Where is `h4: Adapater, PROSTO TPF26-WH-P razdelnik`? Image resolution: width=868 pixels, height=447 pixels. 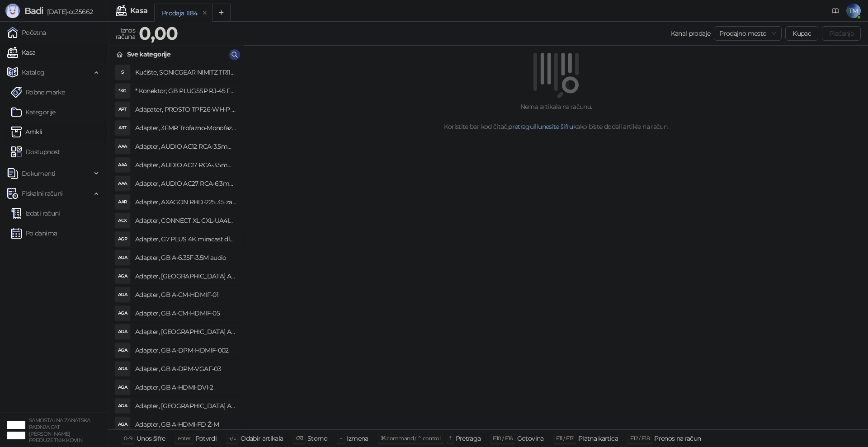 h4: Adapater, PROSTO TPF26-WH-P razdelnik is located at coordinates (186, 109).